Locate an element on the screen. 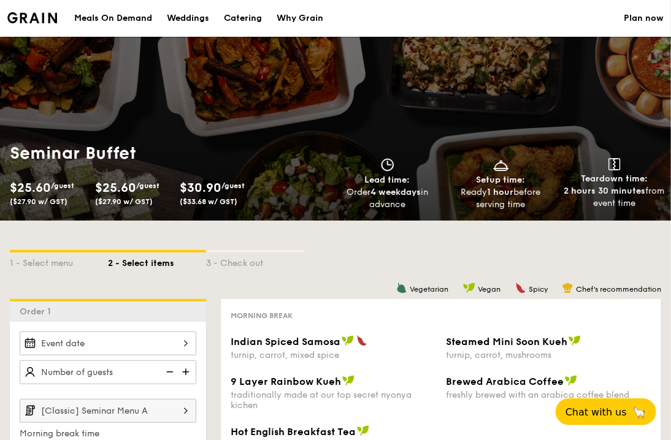 Image resolution: width=671 pixels, height=440 pixels. div: from event time is located at coordinates (614, 198).